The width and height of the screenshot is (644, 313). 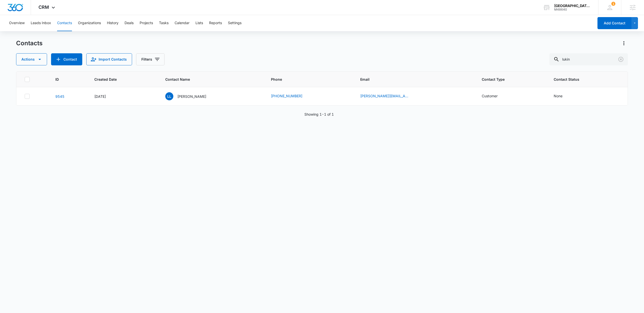 What do you see at coordinates (573, 6) in the screenshot?
I see `div: account name` at bounding box center [573, 6].